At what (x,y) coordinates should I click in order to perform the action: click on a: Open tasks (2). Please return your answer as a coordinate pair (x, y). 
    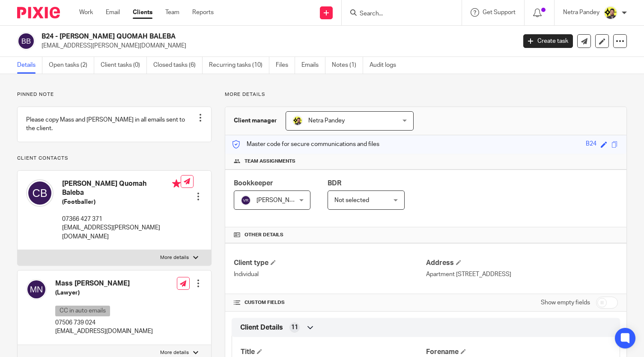
    Looking at the image, I should click on (72, 65).